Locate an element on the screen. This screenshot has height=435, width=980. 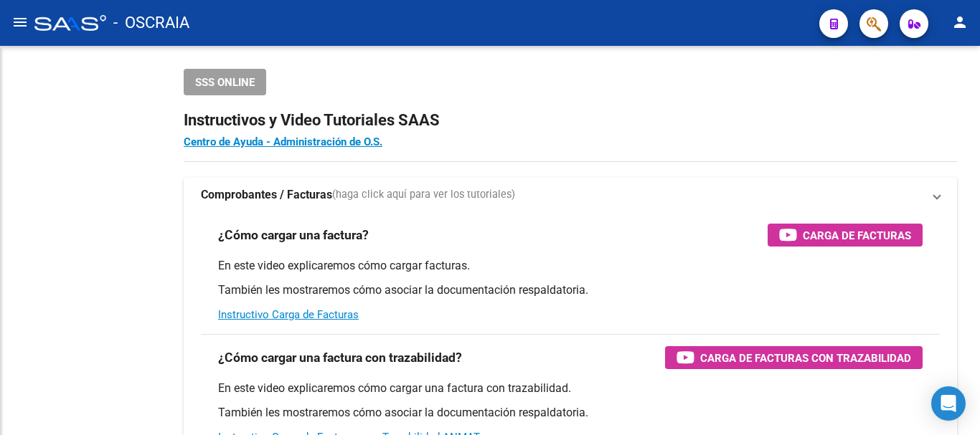
h3: ¿Cómo cargar una factura con trazabilidad? is located at coordinates (340, 358).